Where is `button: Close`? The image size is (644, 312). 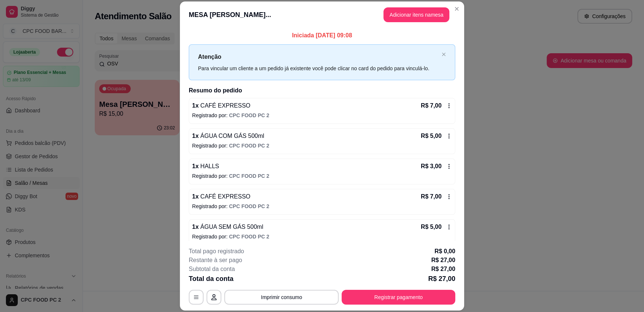
button: Close is located at coordinates (457, 9).